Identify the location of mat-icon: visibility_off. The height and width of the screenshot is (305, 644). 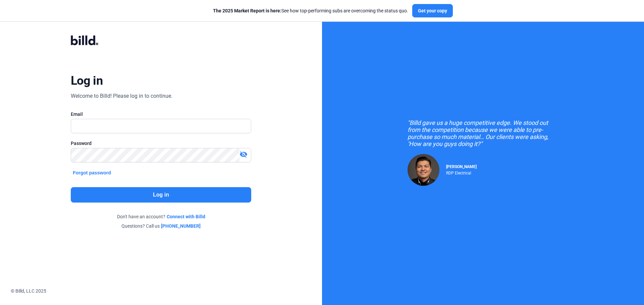
(244, 154).